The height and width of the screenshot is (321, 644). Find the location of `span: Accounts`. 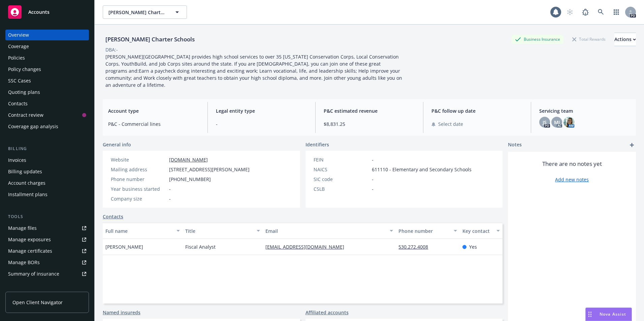

span: Accounts is located at coordinates (38, 12).